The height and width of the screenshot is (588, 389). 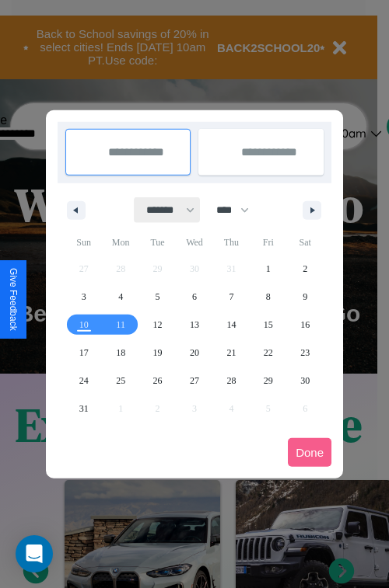 What do you see at coordinates (84, 325) in the screenshot?
I see `span: 10` at bounding box center [84, 325].